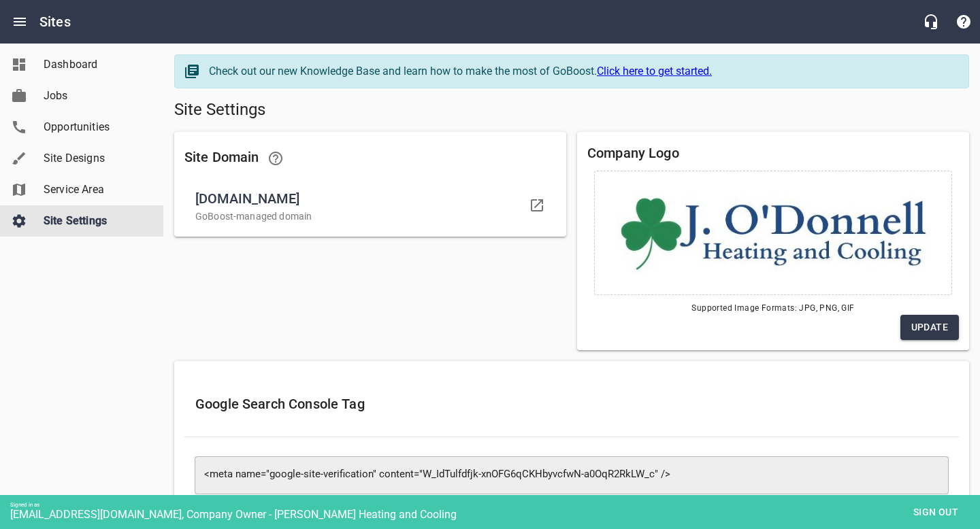  Describe the element at coordinates (773, 309) in the screenshot. I see `span: Supported Image Formats: JPG, PNG, GIF` at that location.